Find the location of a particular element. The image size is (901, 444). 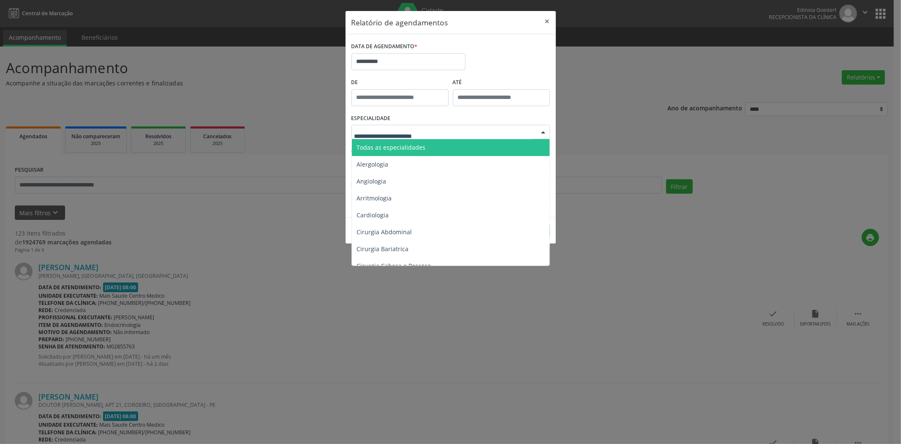

h5: Relatório de agendamentos is located at coordinates (400, 22).